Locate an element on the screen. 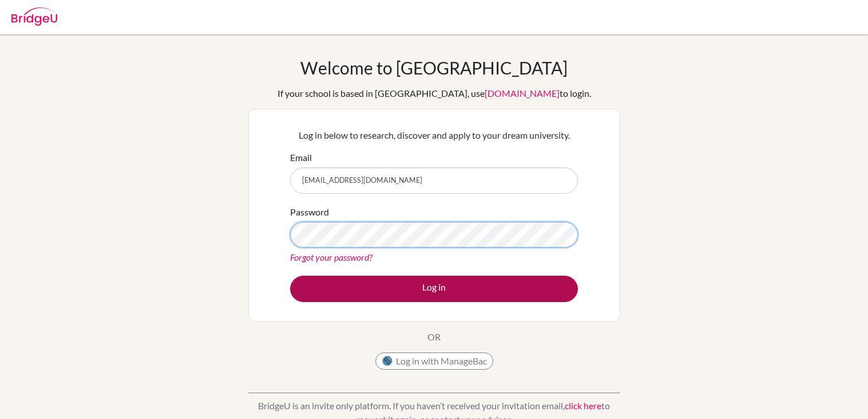 The width and height of the screenshot is (868, 419). img: Bridge-U is located at coordinates (34, 17).